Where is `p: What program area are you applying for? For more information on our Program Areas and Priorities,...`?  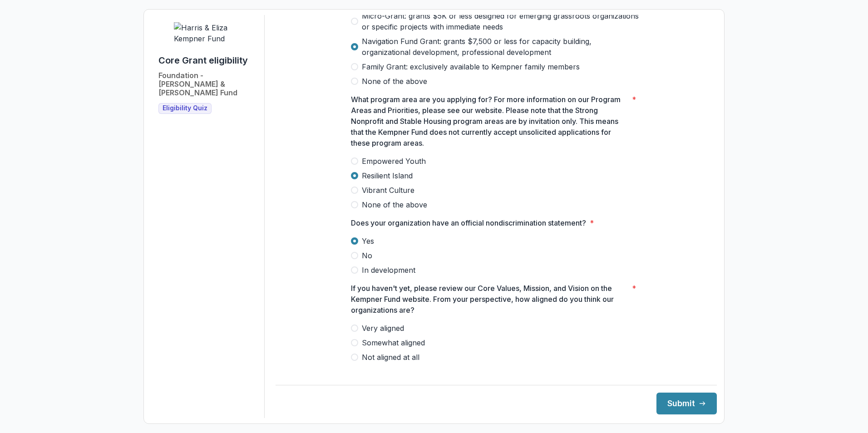
p: What program area are you applying for? For more information on our Program Areas and Priorities,... is located at coordinates (489, 121).